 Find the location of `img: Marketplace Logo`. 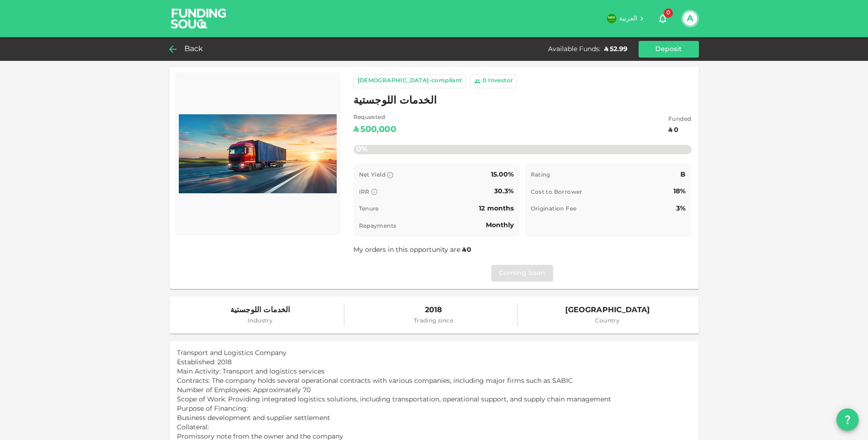

img: Marketplace Logo is located at coordinates (258, 154).